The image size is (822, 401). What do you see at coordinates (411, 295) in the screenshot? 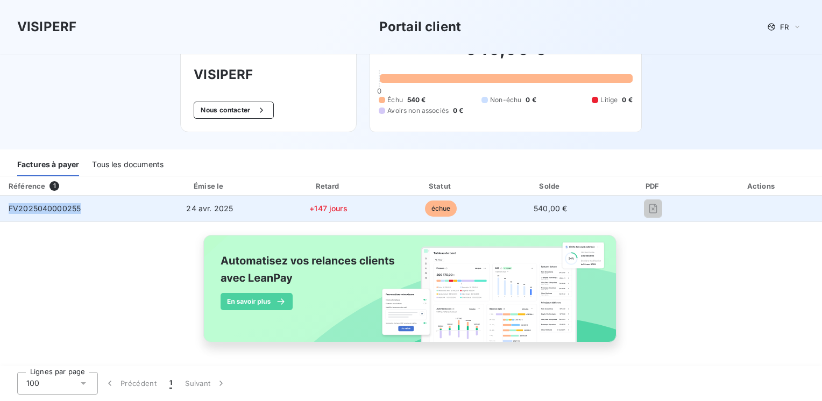
I see `img: banner` at bounding box center [411, 295].